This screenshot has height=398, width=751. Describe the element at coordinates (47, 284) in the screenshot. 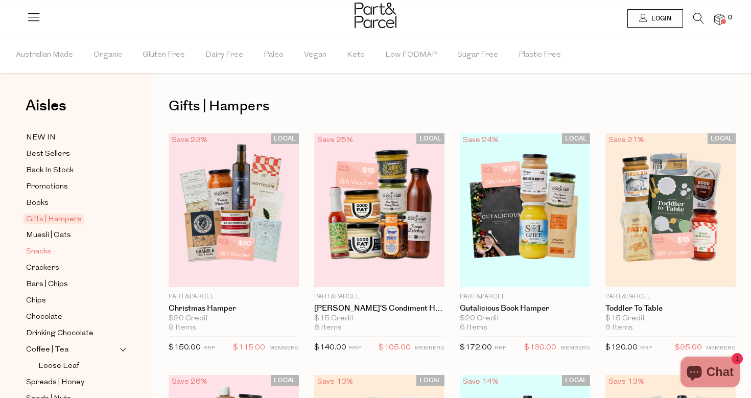

I see `span: Bars | Chips` at that location.